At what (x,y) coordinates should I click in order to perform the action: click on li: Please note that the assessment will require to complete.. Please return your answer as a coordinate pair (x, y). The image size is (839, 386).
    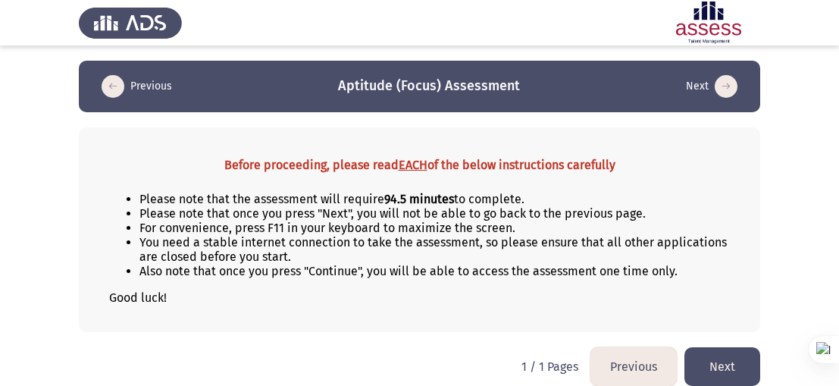
    Looking at the image, I should click on (434, 199).